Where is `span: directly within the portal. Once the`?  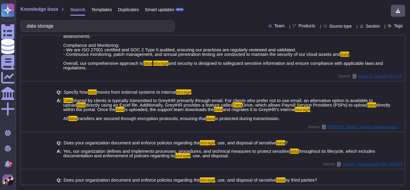 span: directly within the portal. Once the is located at coordinates (227, 107).